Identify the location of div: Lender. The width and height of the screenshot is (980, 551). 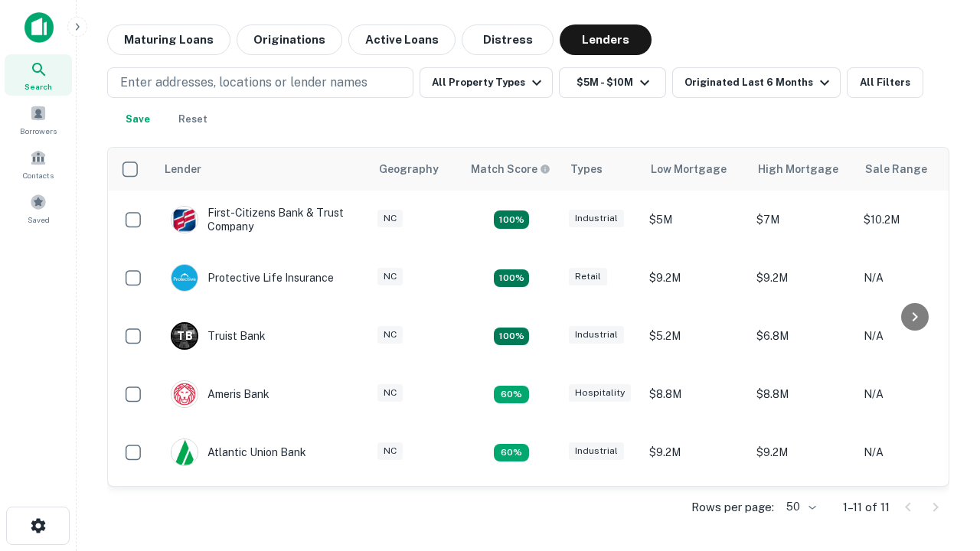
(183, 170).